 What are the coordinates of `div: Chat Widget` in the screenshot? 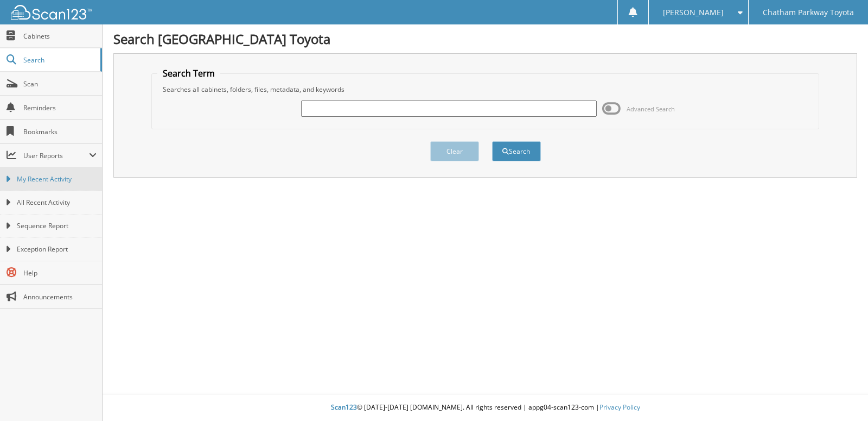 It's located at (841, 395).